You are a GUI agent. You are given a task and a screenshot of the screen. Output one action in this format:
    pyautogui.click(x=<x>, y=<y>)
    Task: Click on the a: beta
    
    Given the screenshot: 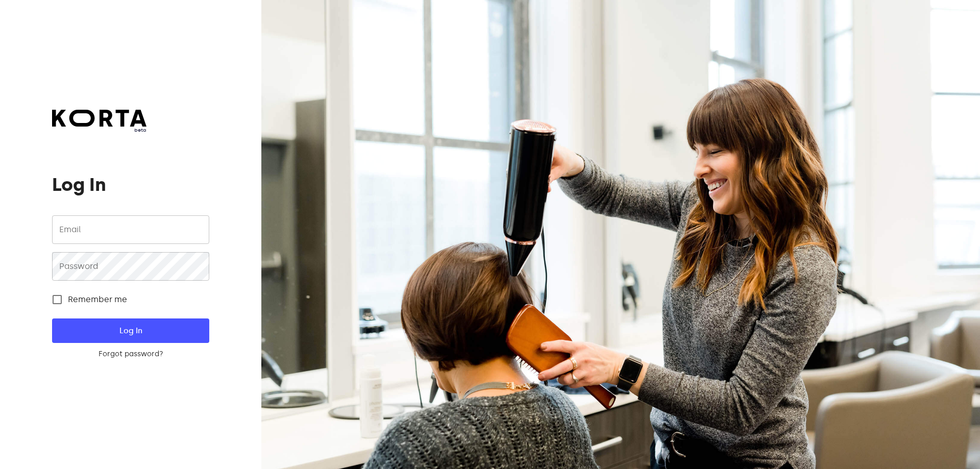 What is the action you would take?
    pyautogui.click(x=99, y=121)
    